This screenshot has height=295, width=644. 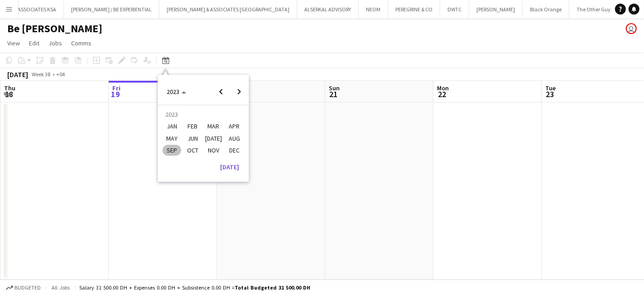 What do you see at coordinates (172, 138) in the screenshot?
I see `span: MAY` at bounding box center [172, 138].